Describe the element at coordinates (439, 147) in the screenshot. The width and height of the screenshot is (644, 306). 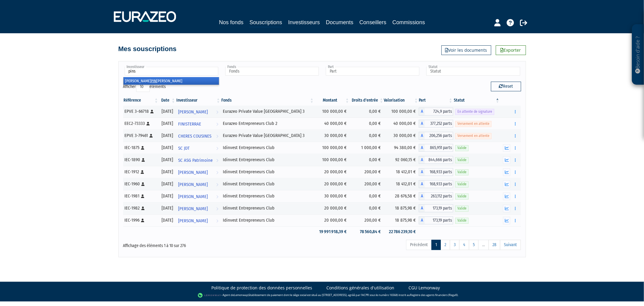
I see `span: 865,951 parts` at that location.